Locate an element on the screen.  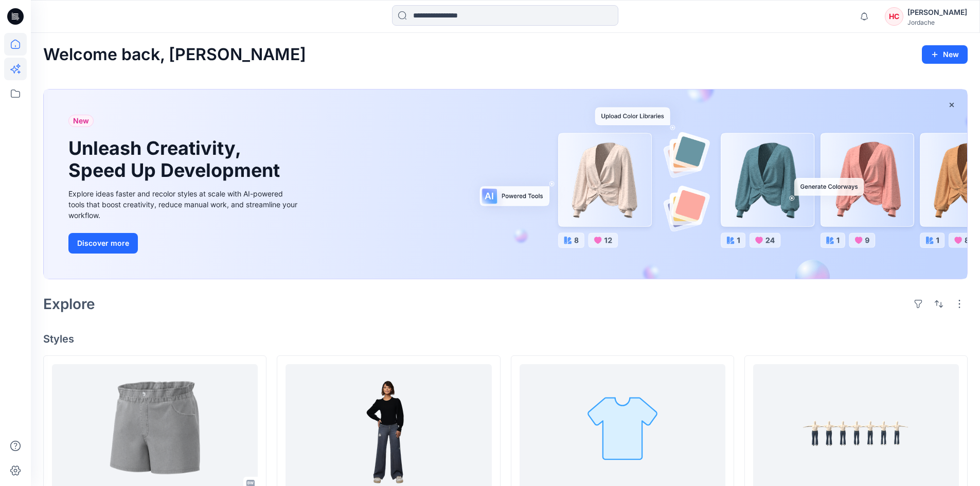
div: Jordache is located at coordinates (938, 22).